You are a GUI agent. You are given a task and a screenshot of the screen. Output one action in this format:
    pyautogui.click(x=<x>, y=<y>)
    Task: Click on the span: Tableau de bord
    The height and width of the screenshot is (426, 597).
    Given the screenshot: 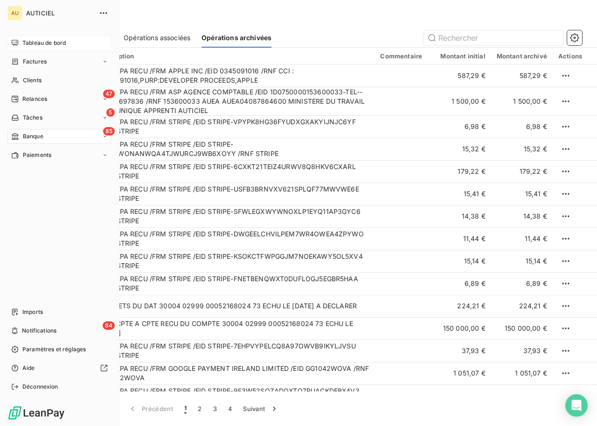 What is the action you would take?
    pyautogui.click(x=44, y=43)
    